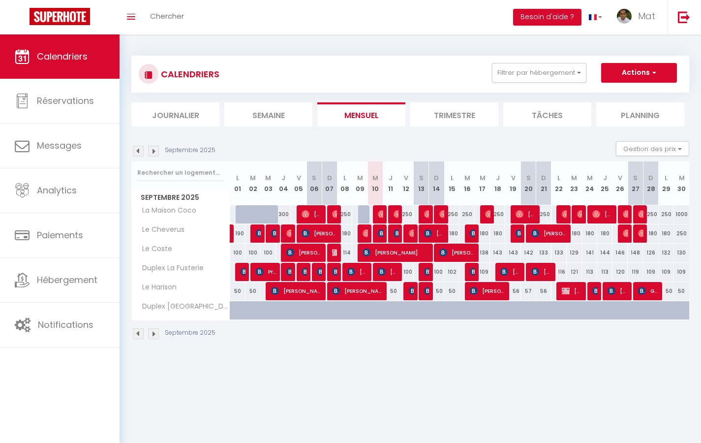  I want to click on div: 141, so click(590, 252).